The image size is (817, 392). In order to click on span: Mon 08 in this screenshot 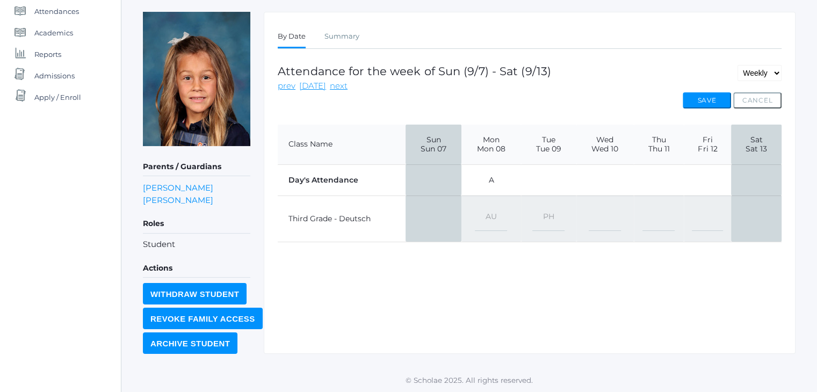, I will do `click(491, 149)`.